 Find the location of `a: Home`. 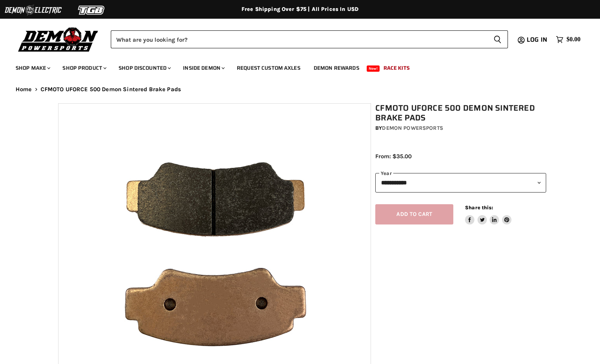

a: Home is located at coordinates (24, 89).